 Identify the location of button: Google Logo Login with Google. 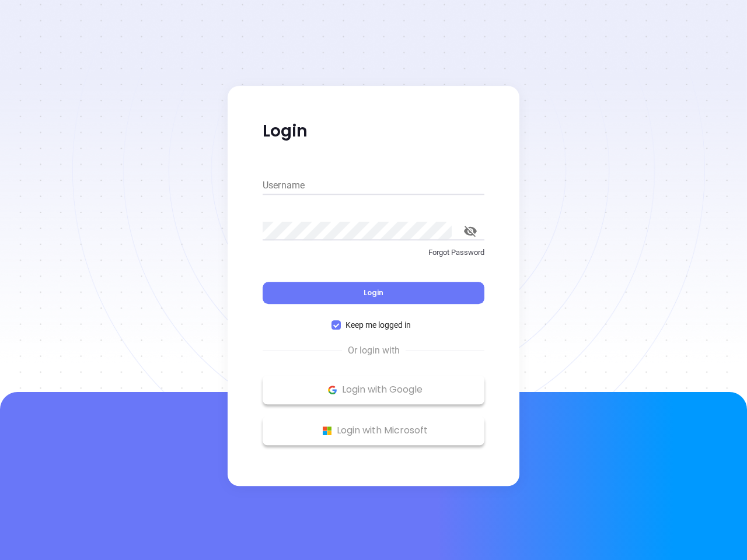
(374, 390).